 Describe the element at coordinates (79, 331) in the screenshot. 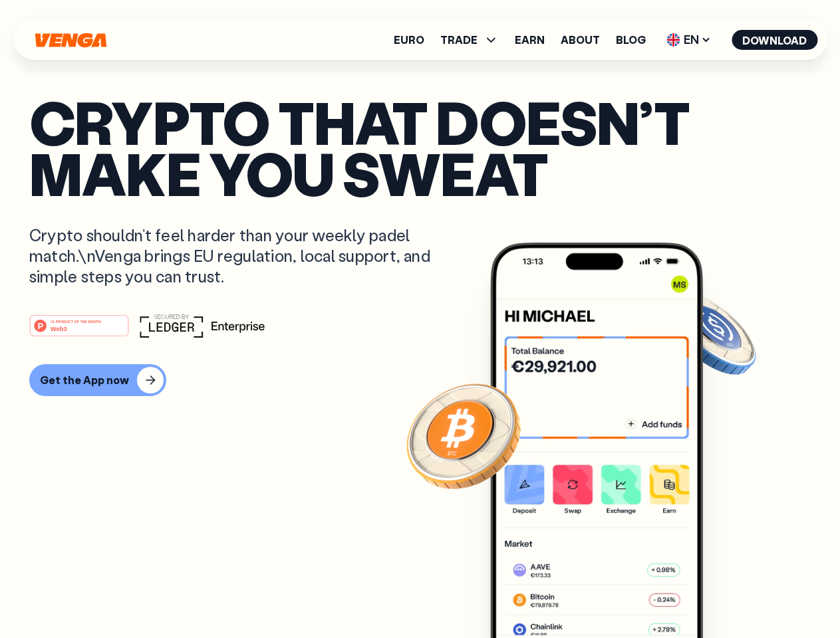

I see `a: #1 PRODUCT OF THE MONTHWeb3` at that location.